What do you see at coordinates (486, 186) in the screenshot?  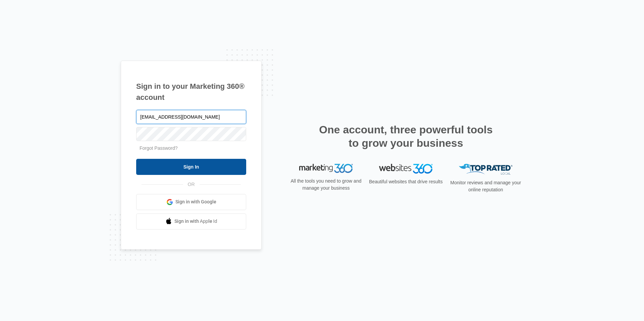 I see `p: Monitor reviews and manage your online reputation` at bounding box center [486, 186].